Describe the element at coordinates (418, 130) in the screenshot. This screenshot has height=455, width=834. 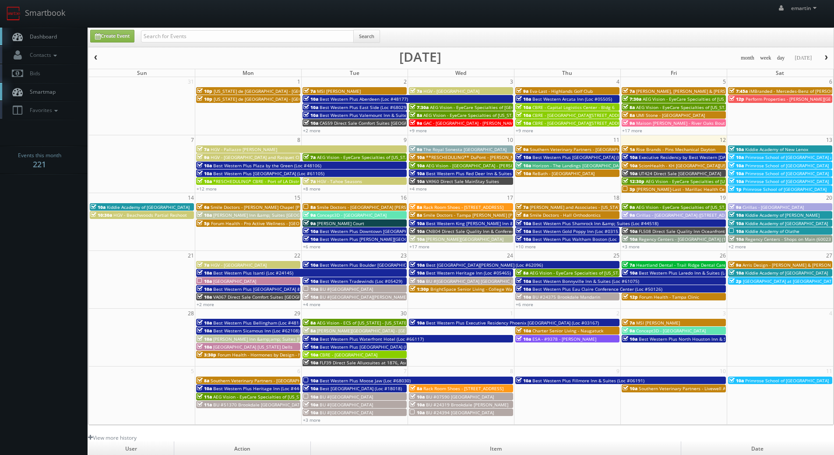
I see `a: +9 more` at that location.